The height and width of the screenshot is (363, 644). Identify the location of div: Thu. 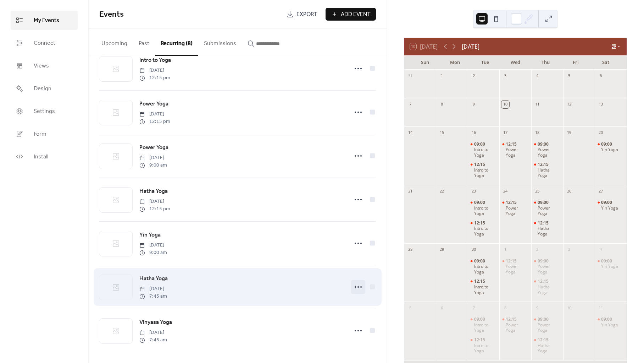
(546, 62).